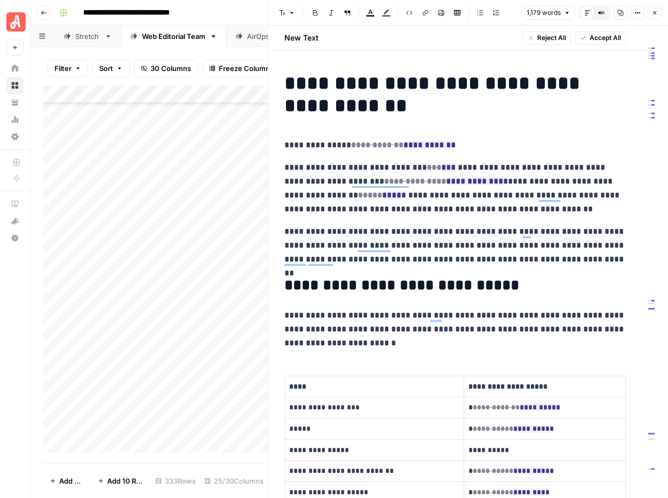 This screenshot has height=498, width=668. I want to click on a: Home, so click(15, 68).